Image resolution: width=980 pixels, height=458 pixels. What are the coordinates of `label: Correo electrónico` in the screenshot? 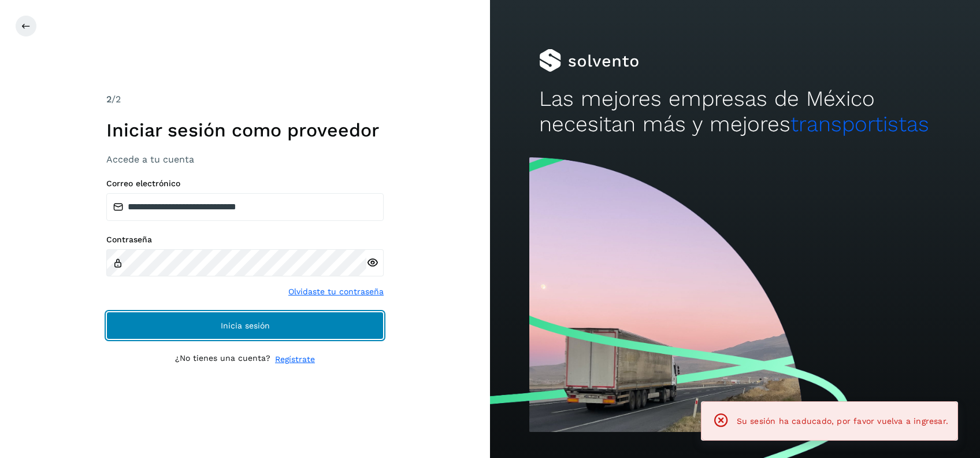 It's located at (245, 183).